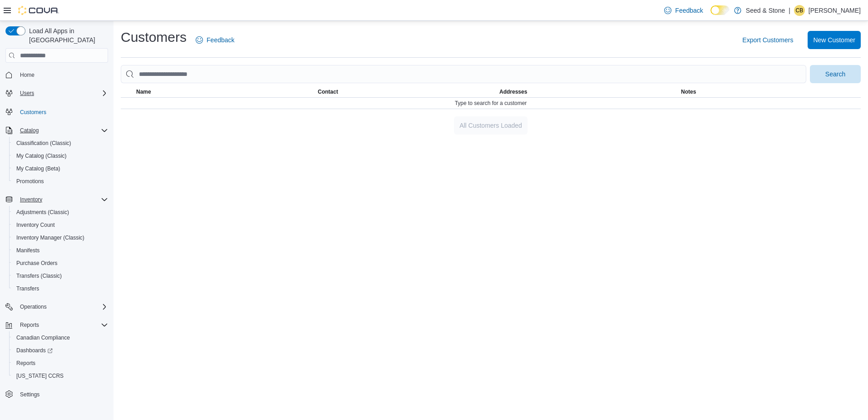 This screenshot has height=420, width=868. What do you see at coordinates (143, 92) in the screenshot?
I see `span: Name` at bounding box center [143, 92].